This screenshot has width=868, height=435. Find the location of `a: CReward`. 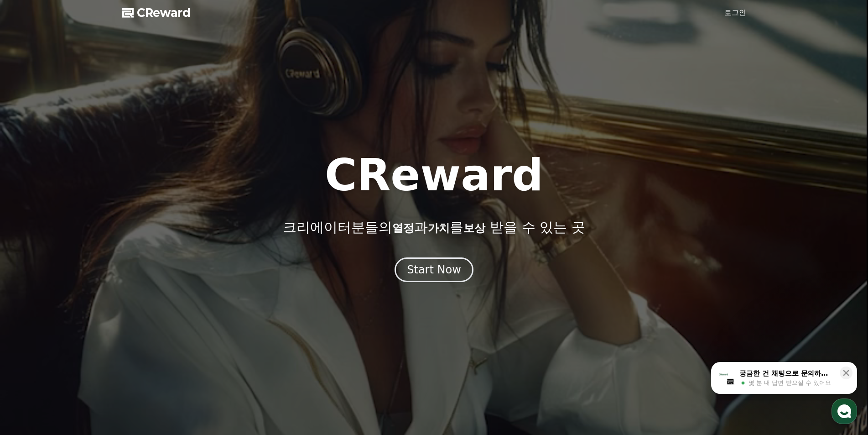

a: CReward is located at coordinates (156, 13).